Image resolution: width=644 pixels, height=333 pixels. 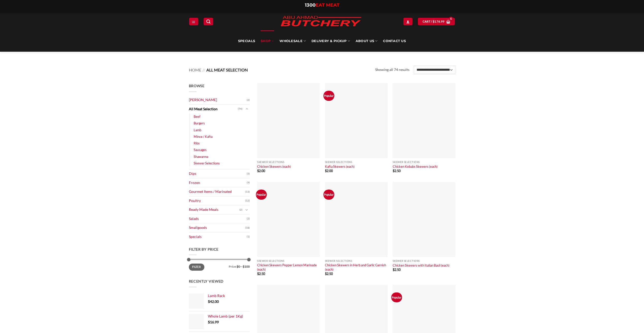 What do you see at coordinates (214, 301) in the screenshot?
I see `bdi: 42.00` at bounding box center [214, 301].